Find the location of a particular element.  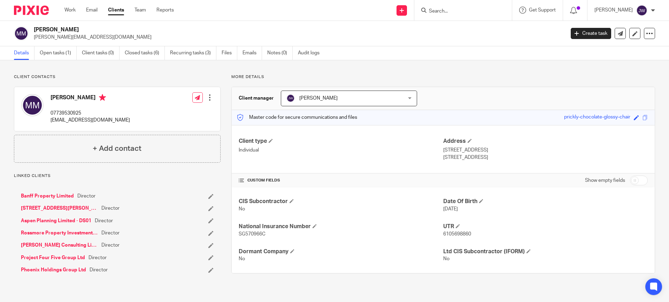

a: Team is located at coordinates (140, 10).